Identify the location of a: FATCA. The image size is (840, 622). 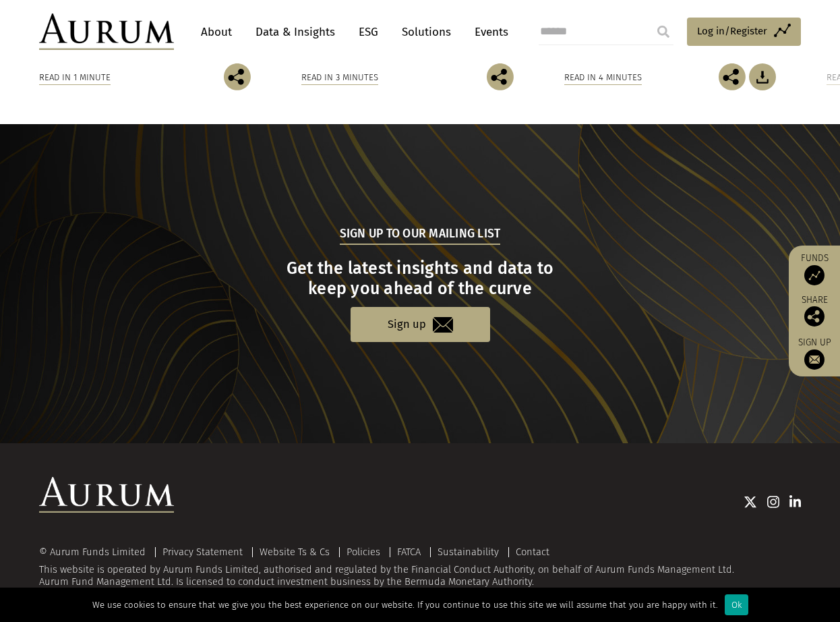
(409, 552).